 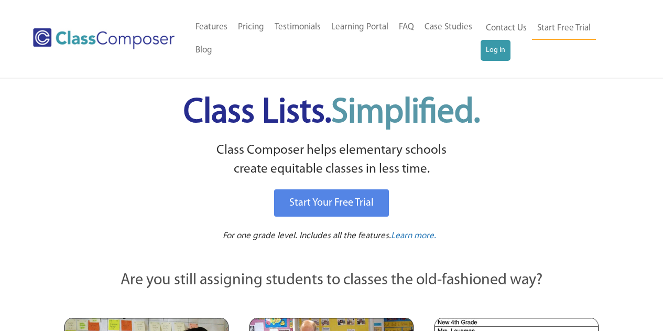 What do you see at coordinates (332, 280) in the screenshot?
I see `p: Are you still assigning students to classes the old-fashioned way?` at bounding box center [332, 280].